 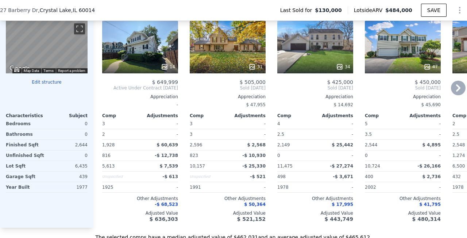 What do you see at coordinates (104, 124) in the screenshot?
I see `span: 3` at bounding box center [104, 124].